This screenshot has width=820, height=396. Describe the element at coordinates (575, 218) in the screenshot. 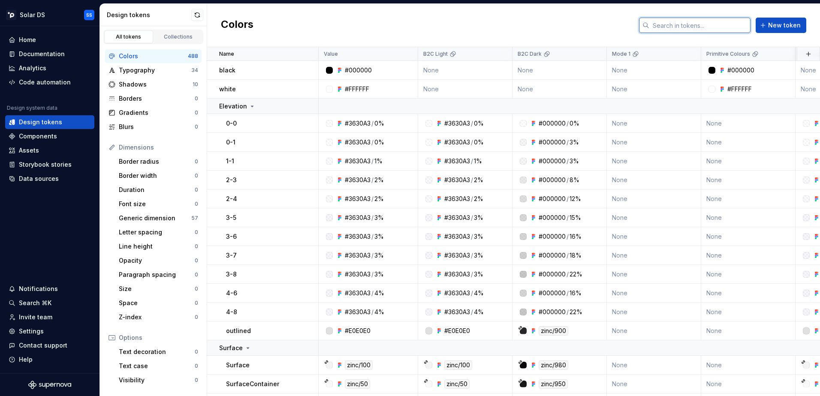

I see `div: 15%` at that location.